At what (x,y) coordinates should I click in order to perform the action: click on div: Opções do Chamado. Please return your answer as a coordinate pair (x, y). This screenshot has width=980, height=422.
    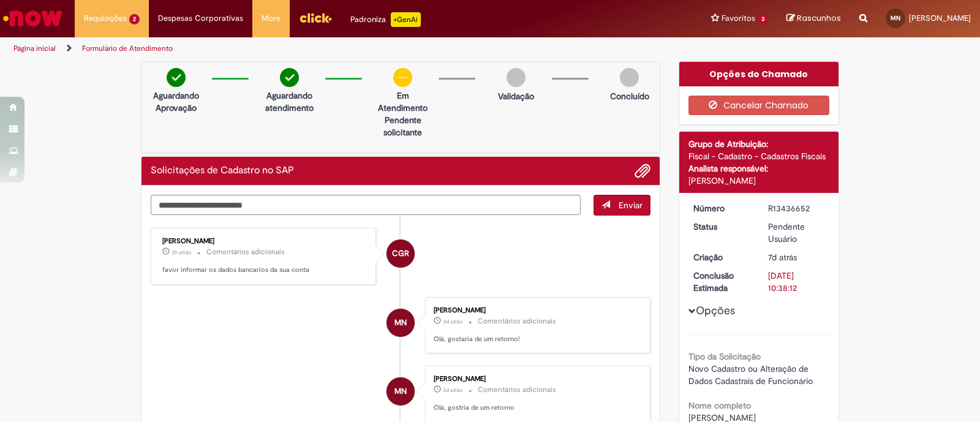
    Looking at the image, I should click on (759, 74).